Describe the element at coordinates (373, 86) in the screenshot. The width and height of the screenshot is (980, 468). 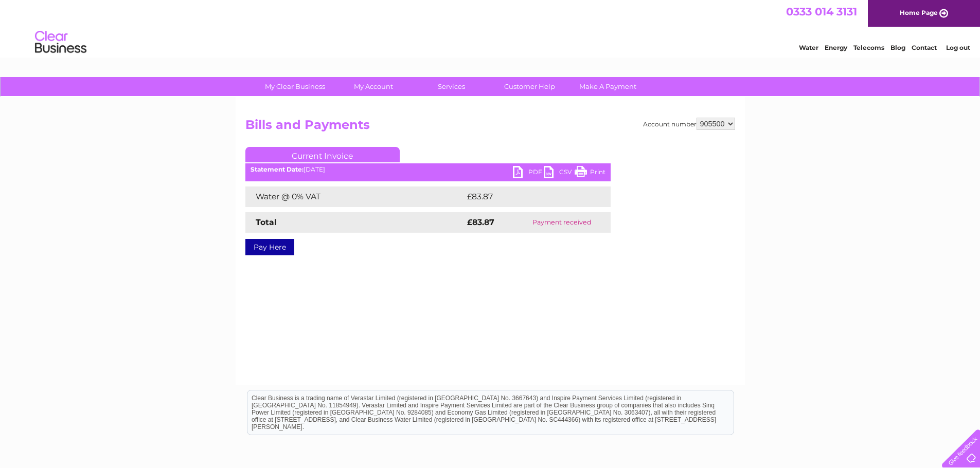
I see `a: My Account` at that location.